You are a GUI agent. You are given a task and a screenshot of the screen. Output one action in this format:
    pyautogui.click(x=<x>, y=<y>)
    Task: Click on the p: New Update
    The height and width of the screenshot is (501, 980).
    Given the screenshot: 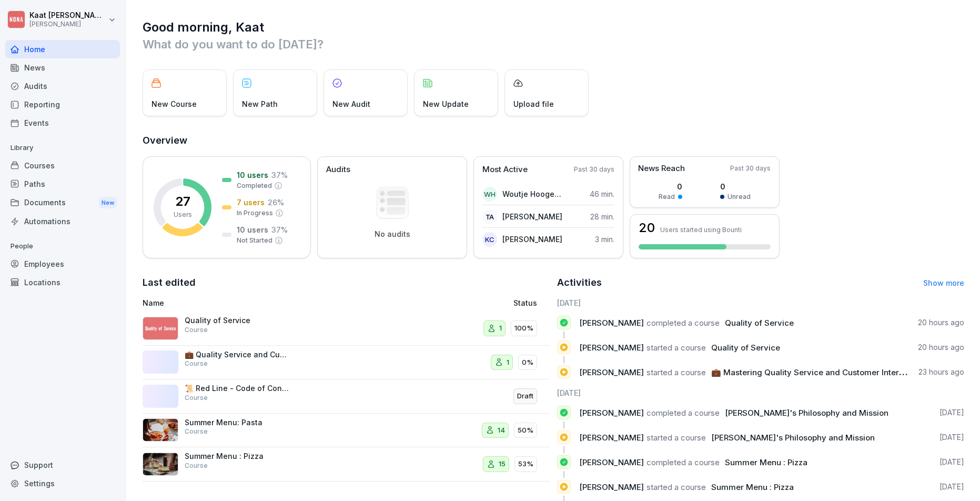 What is the action you would take?
    pyautogui.click(x=445, y=104)
    